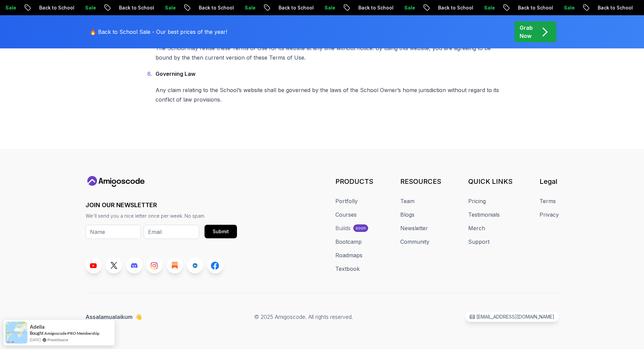 Image resolution: width=644 pixels, height=349 pixels. What do you see at coordinates (155, 266) in the screenshot?
I see `a: Instagram link` at bounding box center [155, 266].